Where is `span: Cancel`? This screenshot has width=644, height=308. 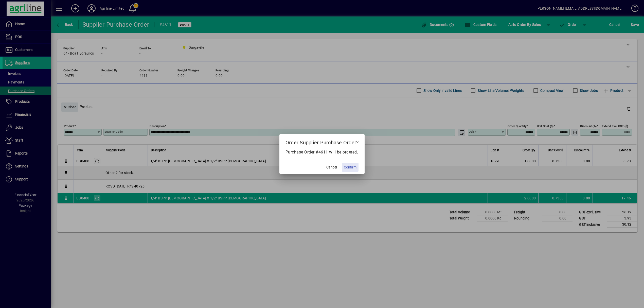 span: Cancel is located at coordinates (332, 167).